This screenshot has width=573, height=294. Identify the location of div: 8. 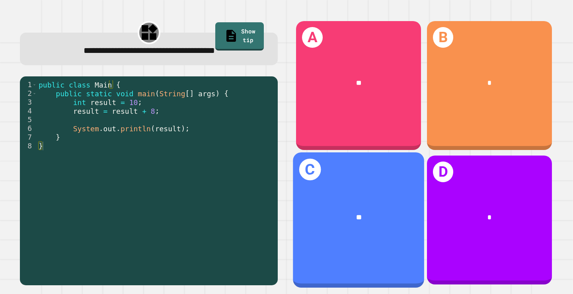
(28, 146).